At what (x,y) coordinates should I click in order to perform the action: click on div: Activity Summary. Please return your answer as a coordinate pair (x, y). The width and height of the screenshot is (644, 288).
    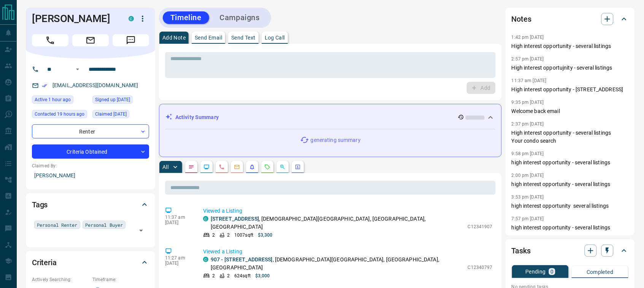
    Looking at the image, I should click on (330, 117).